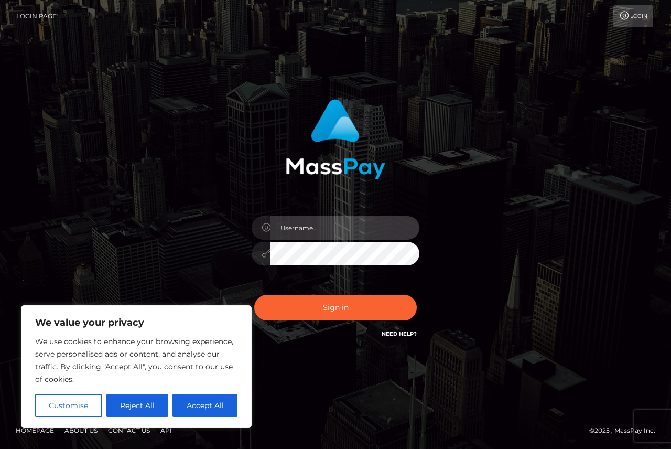 The width and height of the screenshot is (671, 449). Describe the element at coordinates (205, 405) in the screenshot. I see `button: Accept All` at that location.